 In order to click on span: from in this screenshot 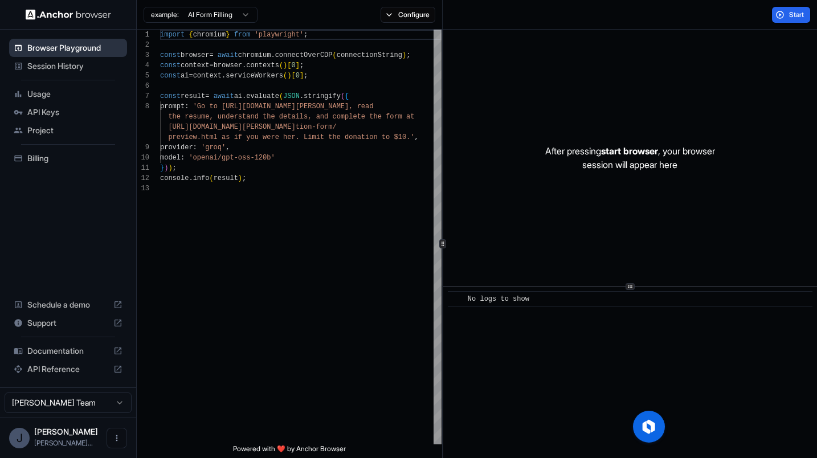, I will do `click(242, 35)`.